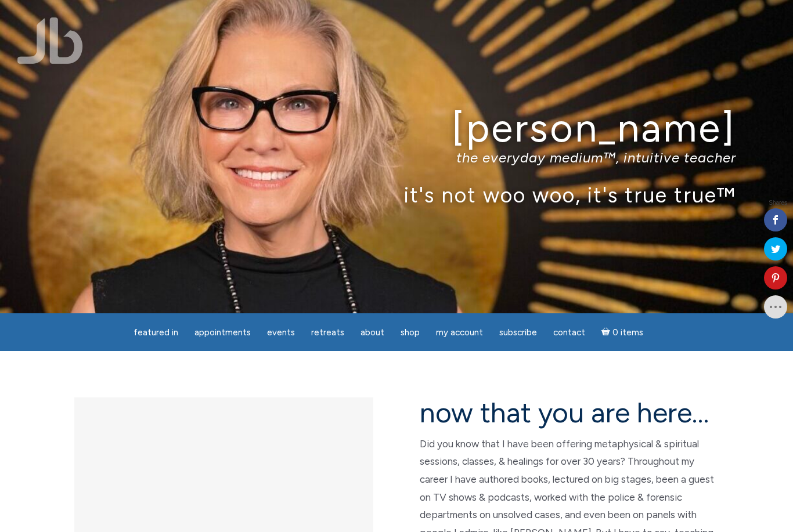  What do you see at coordinates (372, 333) in the screenshot?
I see `span: About` at bounding box center [372, 333].